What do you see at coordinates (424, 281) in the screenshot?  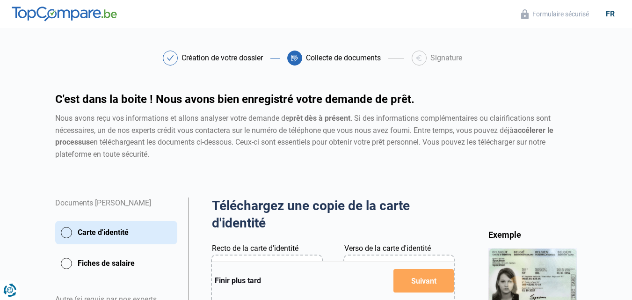 I see `button: Suivant` at bounding box center [424, 281].